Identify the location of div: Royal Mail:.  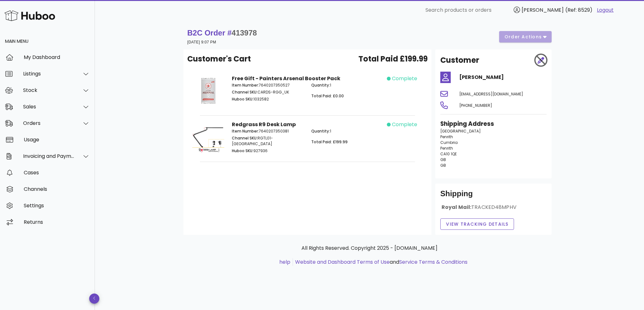
(493, 209).